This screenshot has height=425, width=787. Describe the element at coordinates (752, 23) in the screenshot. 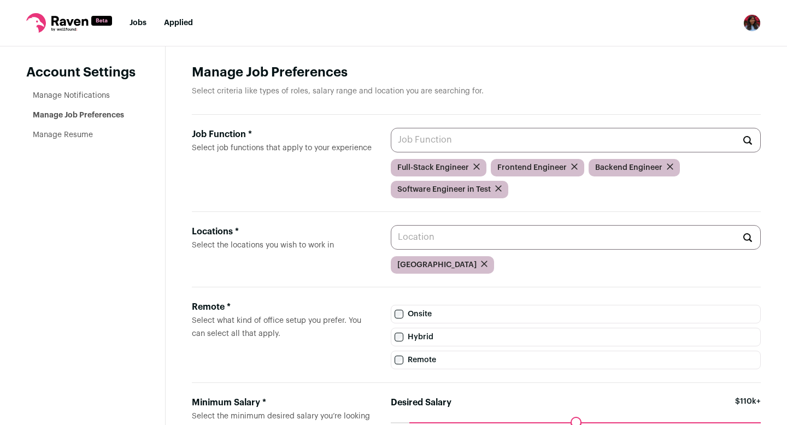

I see `img: 15786844-medium_jpg` at that location.